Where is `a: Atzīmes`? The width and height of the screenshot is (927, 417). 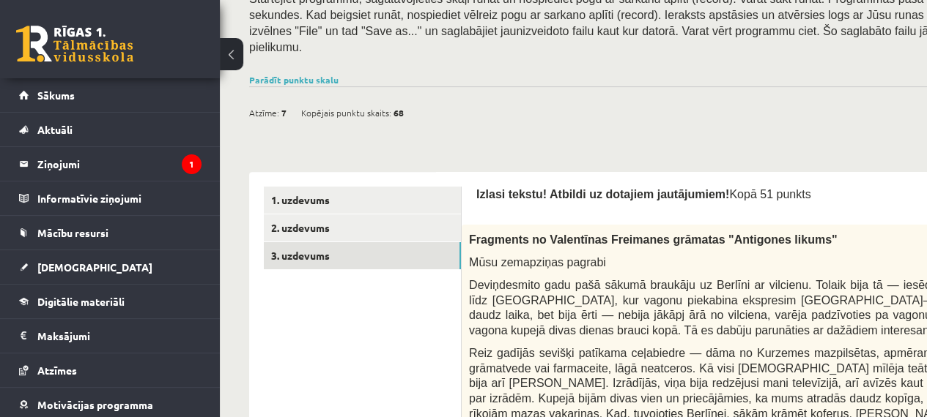 a: Atzīmes is located at coordinates (110, 371).